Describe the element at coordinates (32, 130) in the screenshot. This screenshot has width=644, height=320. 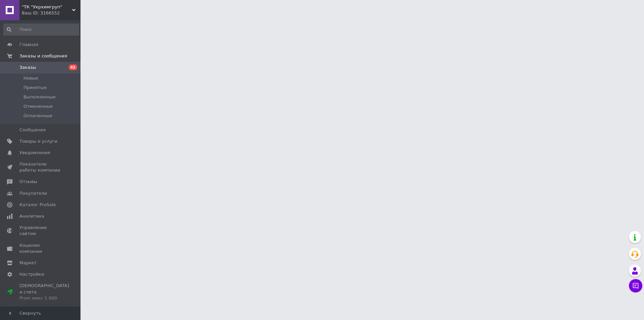
I see `span: Сообщения` at that location.